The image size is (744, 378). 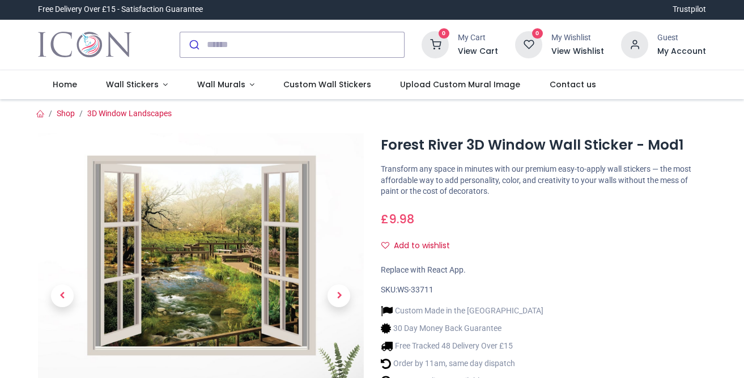 I want to click on div: My Cart, so click(x=478, y=38).